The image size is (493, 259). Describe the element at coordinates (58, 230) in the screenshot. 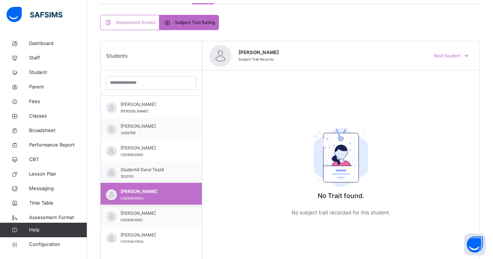

I see `span: Help` at that location.